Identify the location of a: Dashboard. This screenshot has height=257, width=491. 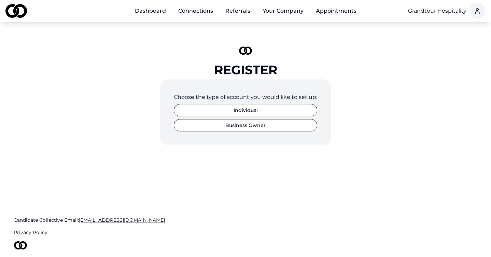
(150, 11).